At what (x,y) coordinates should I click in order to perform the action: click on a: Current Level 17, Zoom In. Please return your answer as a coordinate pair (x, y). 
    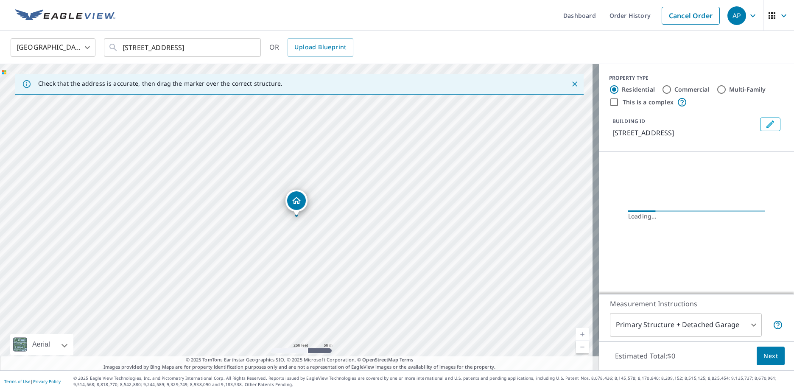
    Looking at the image, I should click on (582, 334).